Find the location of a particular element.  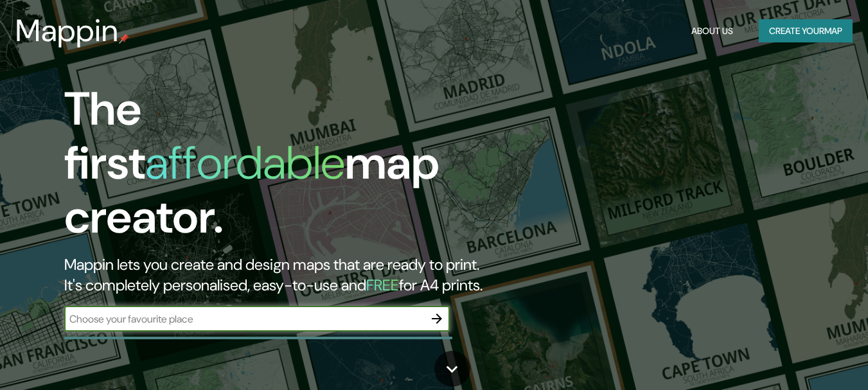

button: Create yourmap is located at coordinates (806, 31).